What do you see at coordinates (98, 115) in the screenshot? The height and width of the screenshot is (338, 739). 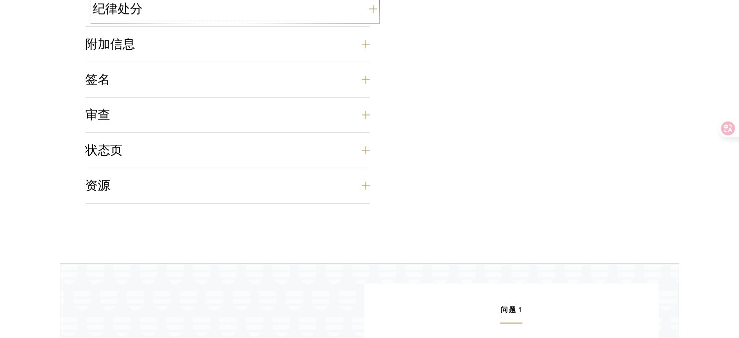 I see `font: 审查` at bounding box center [98, 115].